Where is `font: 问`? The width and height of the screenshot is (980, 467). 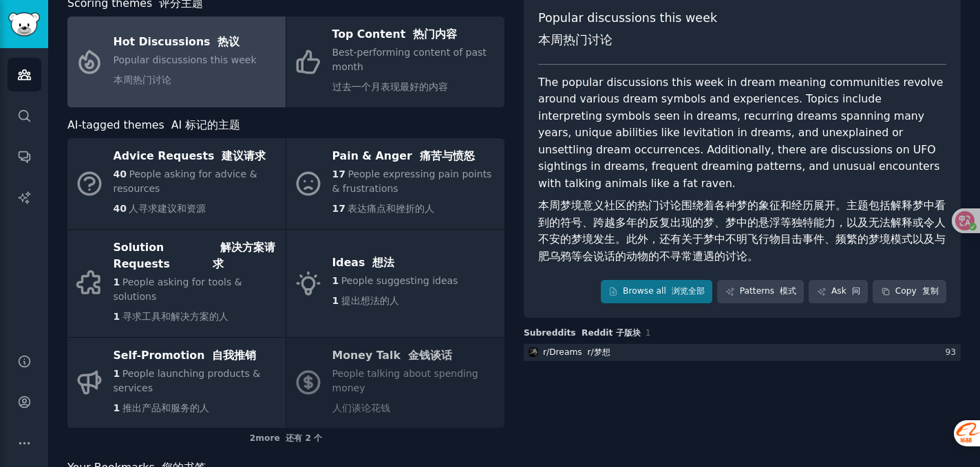 font: 问 is located at coordinates (856, 290).